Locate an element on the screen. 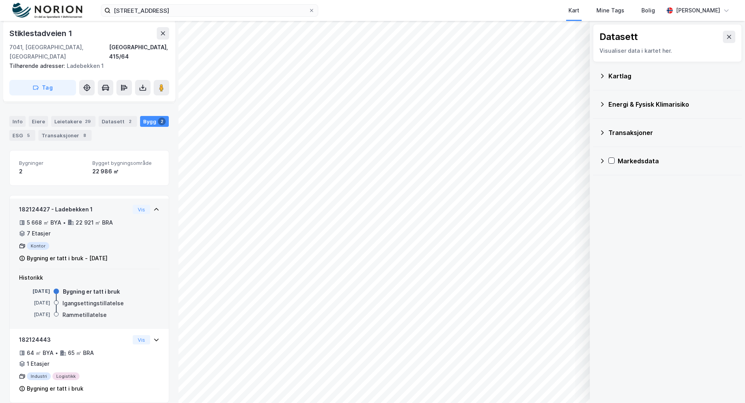 This screenshot has height=403, width=745. div: Historikk is located at coordinates (89, 278).